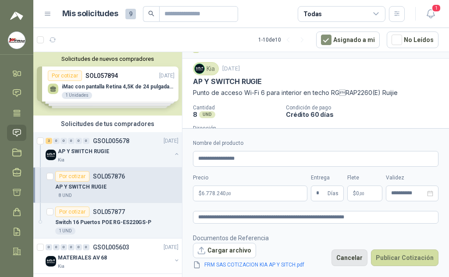 The width and height of the screenshot is (449, 277). What do you see at coordinates (111, 247) in the screenshot?
I see `p: GSOL005603` at bounding box center [111, 247].